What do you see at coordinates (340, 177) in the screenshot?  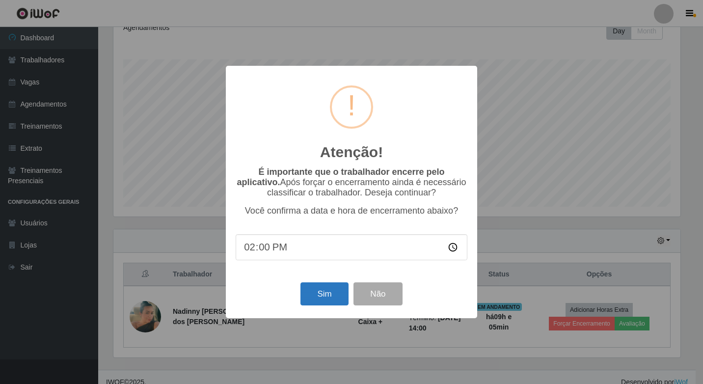 I see `b: É importante que o trabalhador encerre pelo aplicativo.` at bounding box center [340, 177].